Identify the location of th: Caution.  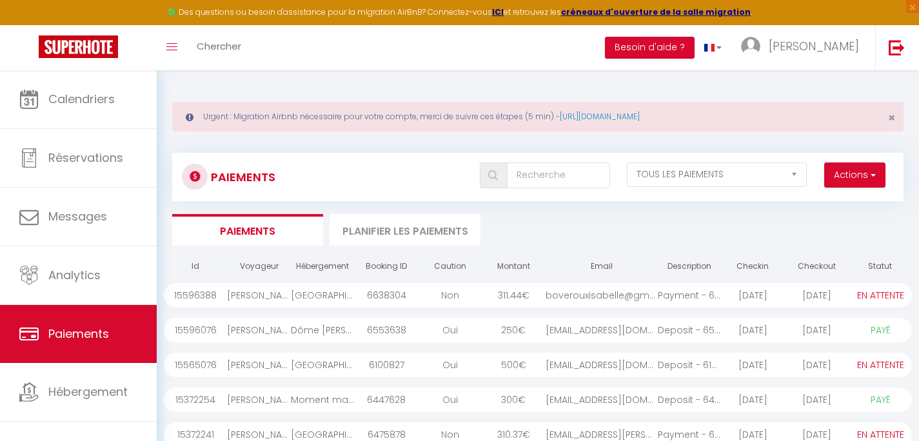
(450, 266).